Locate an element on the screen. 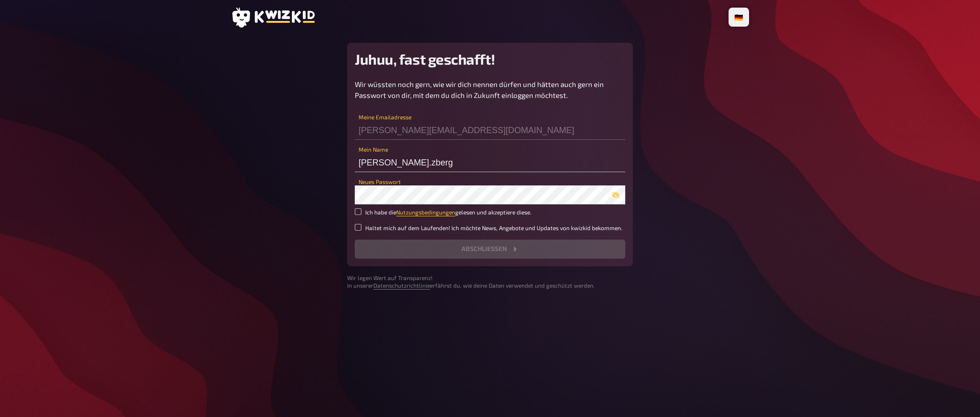 The width and height of the screenshot is (980, 417). a: Nutzungsbedingungen is located at coordinates (426, 212).